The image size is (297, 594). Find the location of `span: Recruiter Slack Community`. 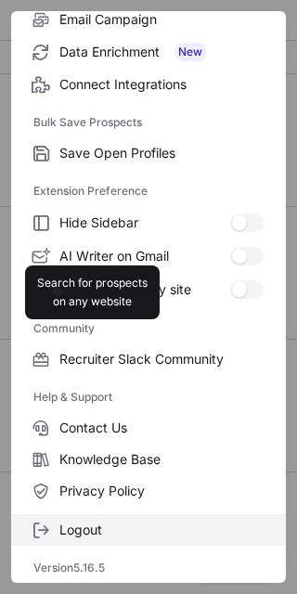

span: Recruiter Slack Community is located at coordinates (161, 359).